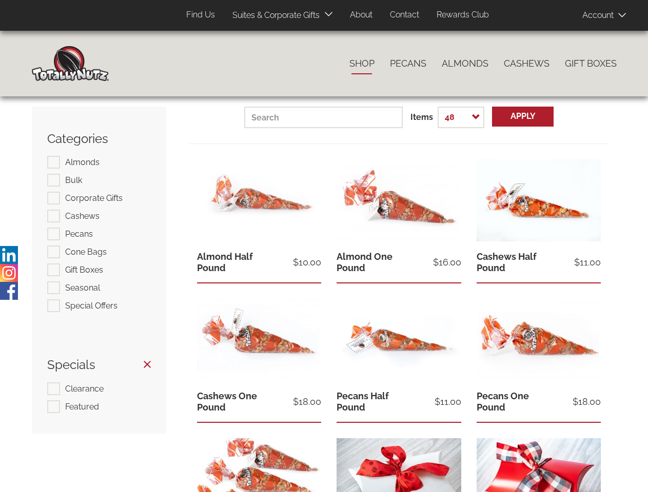 This screenshot has width=648, height=492. What do you see at coordinates (462, 15) in the screenshot?
I see `a: Rewards Club` at bounding box center [462, 15].